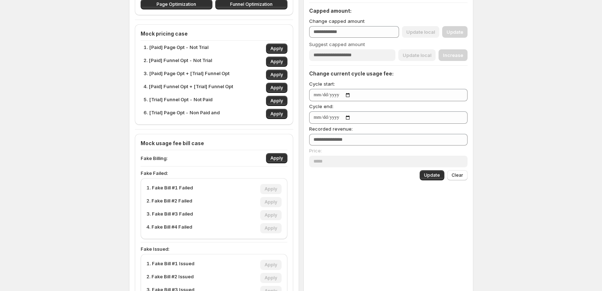 The height and width of the screenshot is (291, 602). Describe the element at coordinates (170, 189) in the screenshot. I see `p: 1. Fake Bill #1 Failed` at that location.